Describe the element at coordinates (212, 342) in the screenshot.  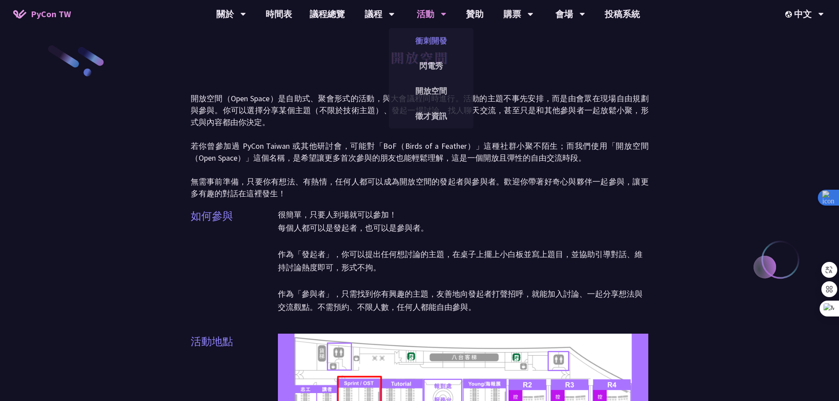
I see `p: 活動地點` at that location.